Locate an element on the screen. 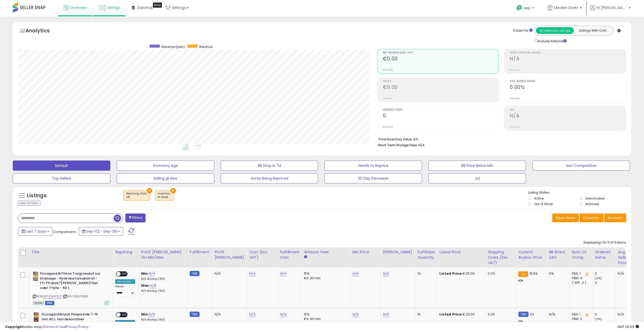  button: Columns is located at coordinates (592, 218).